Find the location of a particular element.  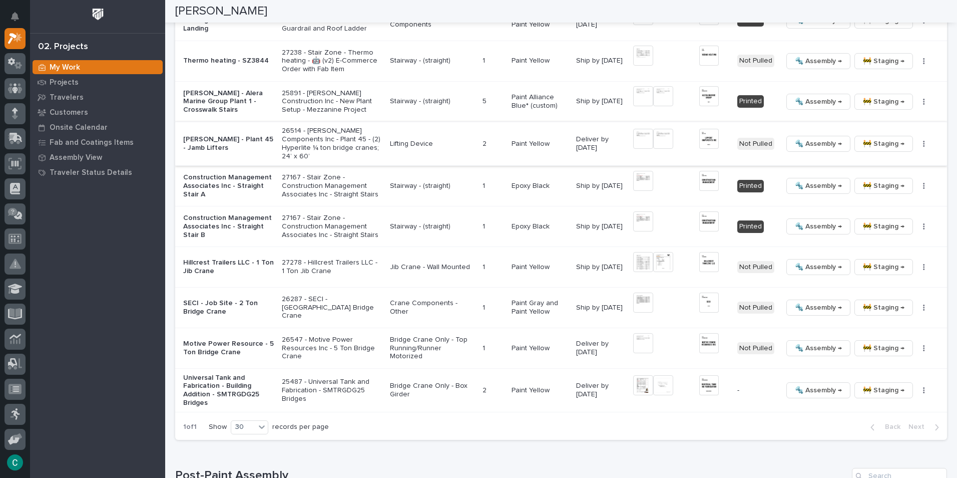

tr: Hillcrest Trailers LLC - 1 Ton Jib Crane27278 - Hillcrest Trailers LLC - 1 Ton Jib CraneJib Crane... is located at coordinates (561, 267).